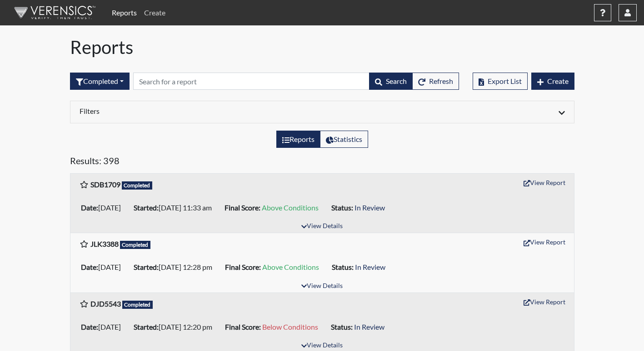  Describe the element at coordinates (106, 303) in the screenshot. I see `b: DJD5543` at that location.